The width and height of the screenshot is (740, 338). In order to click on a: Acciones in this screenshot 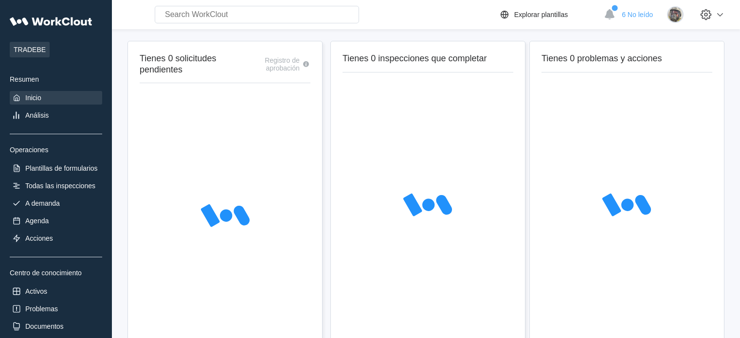, I will do `click(56, 238)`.